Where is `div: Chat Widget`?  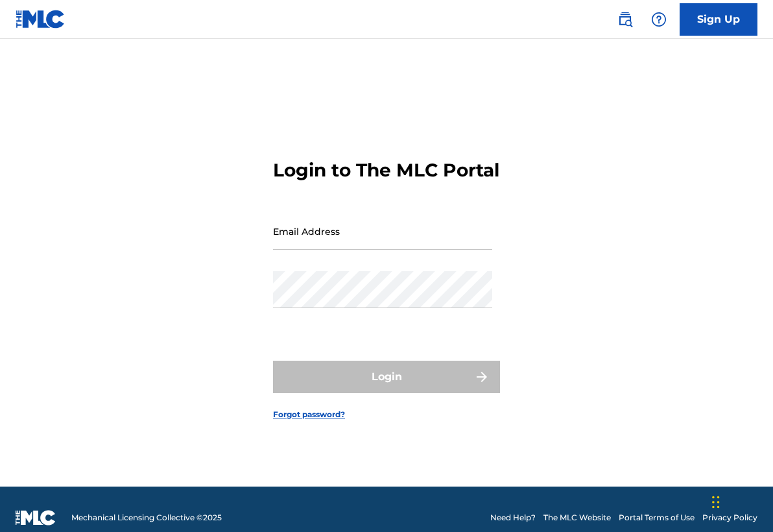 div: Chat Widget is located at coordinates (741, 501).